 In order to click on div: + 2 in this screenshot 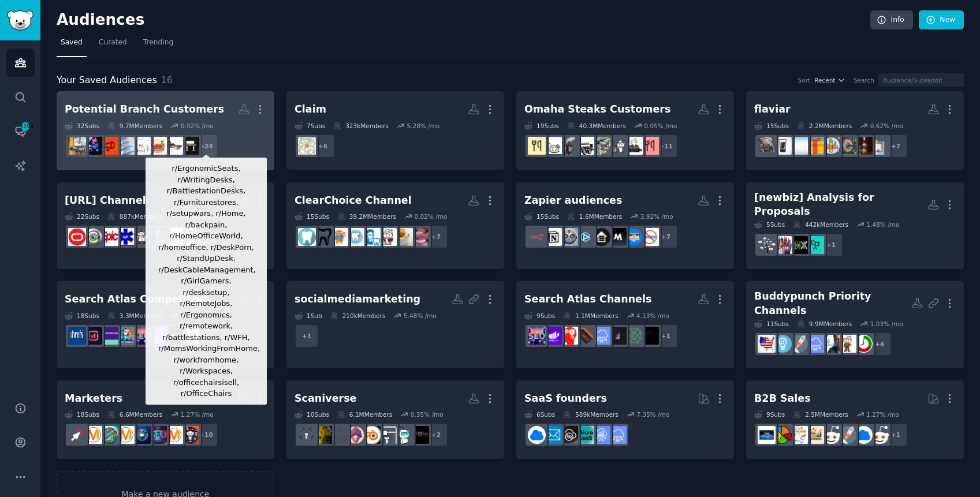, I will do `click(436, 434)`.